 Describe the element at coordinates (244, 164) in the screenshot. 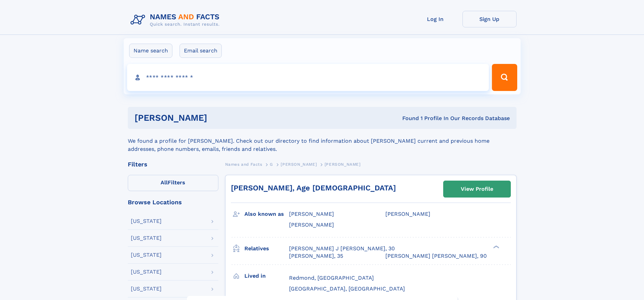

I see `a: Names and Facts` at that location.